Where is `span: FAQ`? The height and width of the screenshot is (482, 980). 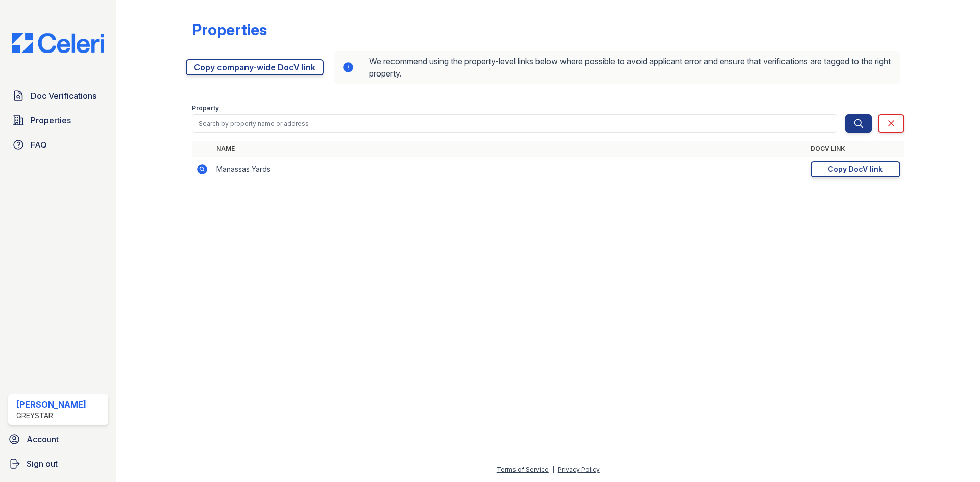
span: FAQ is located at coordinates (38, 145).